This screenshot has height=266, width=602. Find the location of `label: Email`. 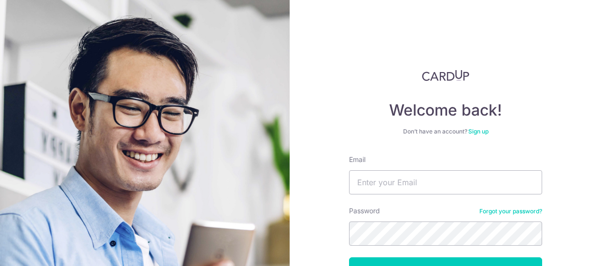

label: Email is located at coordinates (357, 159).